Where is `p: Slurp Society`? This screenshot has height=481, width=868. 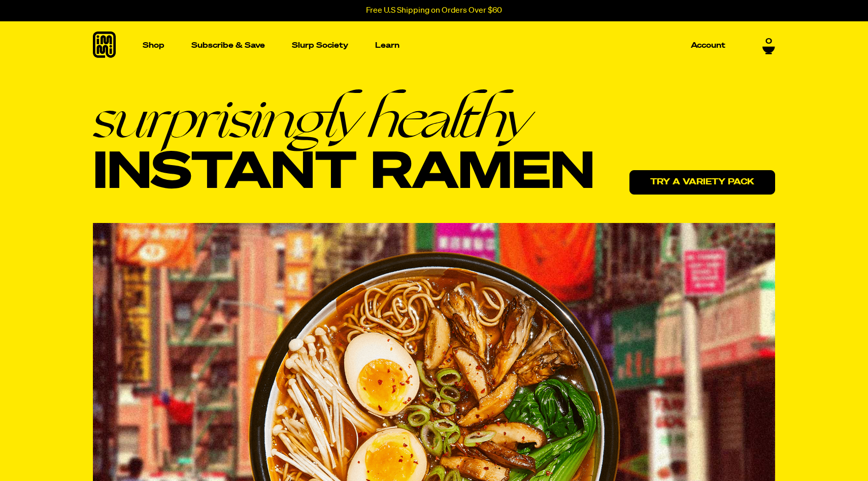
p: Slurp Society is located at coordinates (320, 45).